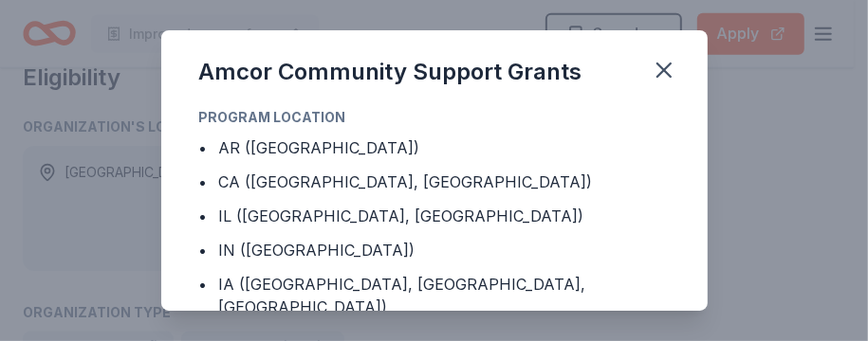 Image resolution: width=868 pixels, height=341 pixels. What do you see at coordinates (434, 118) in the screenshot?
I see `div: Program Location` at bounding box center [434, 118].